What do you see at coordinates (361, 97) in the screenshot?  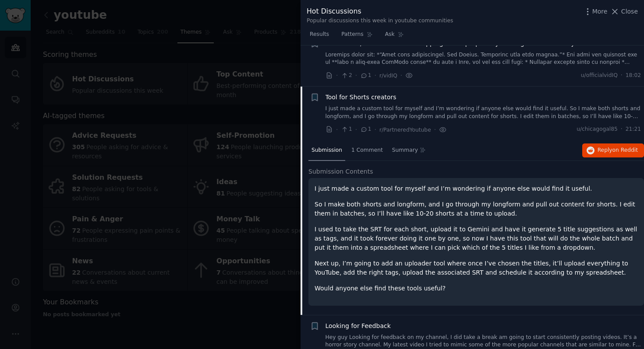 I see `span: Tool for Shorts creators` at bounding box center [361, 97].